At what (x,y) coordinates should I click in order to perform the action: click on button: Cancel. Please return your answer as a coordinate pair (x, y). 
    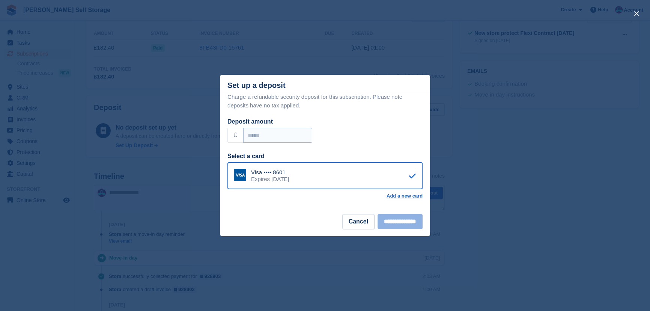
    Looking at the image, I should click on (358, 221).